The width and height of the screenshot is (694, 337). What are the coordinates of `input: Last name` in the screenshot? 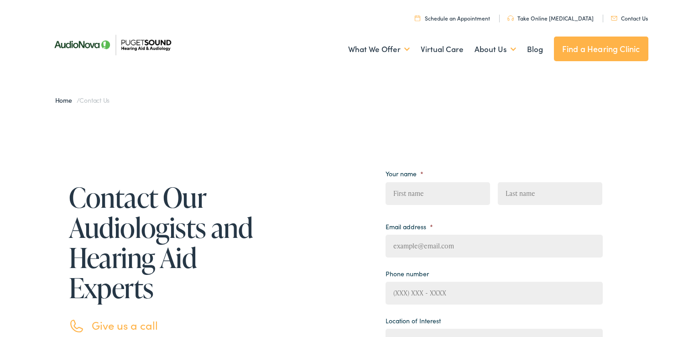 It's located at (550, 193).